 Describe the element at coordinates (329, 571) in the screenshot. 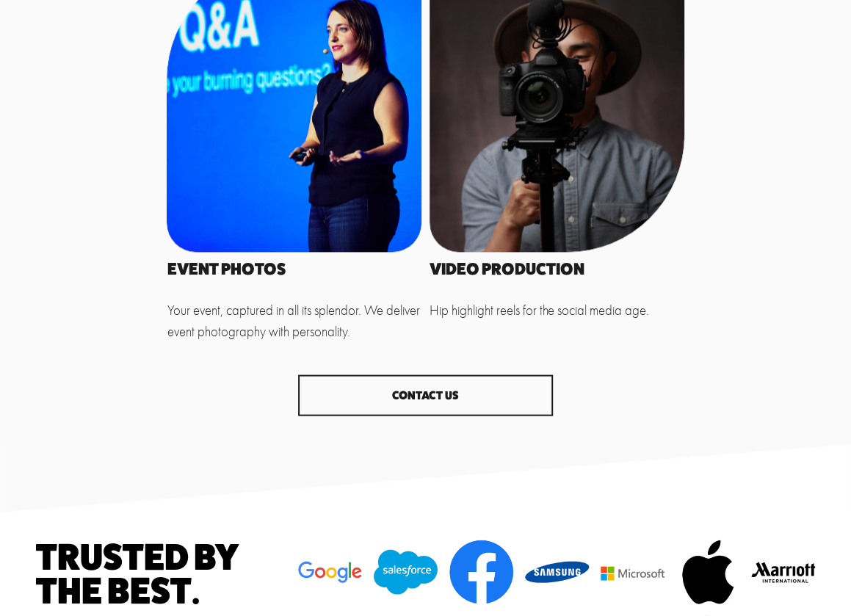

I see `img: Google_2015_logo.png` at that location.